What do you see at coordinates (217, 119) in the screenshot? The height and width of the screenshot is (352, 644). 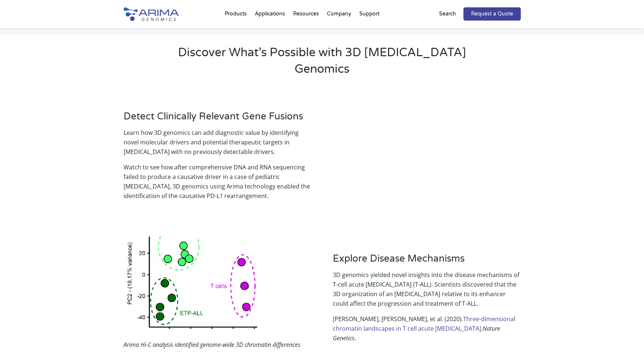 I see `h3: Detect Clinically Relevant Gene Fusions` at bounding box center [217, 119].